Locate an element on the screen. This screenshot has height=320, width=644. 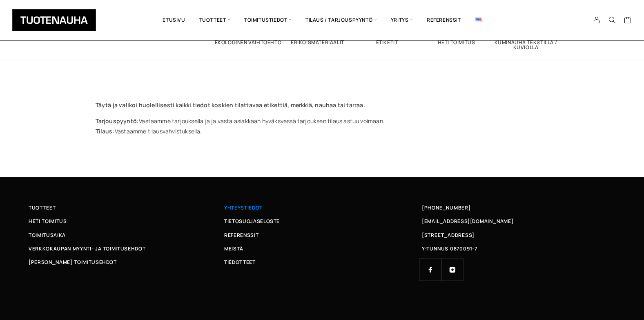
span: Yritys is located at coordinates (402, 20).